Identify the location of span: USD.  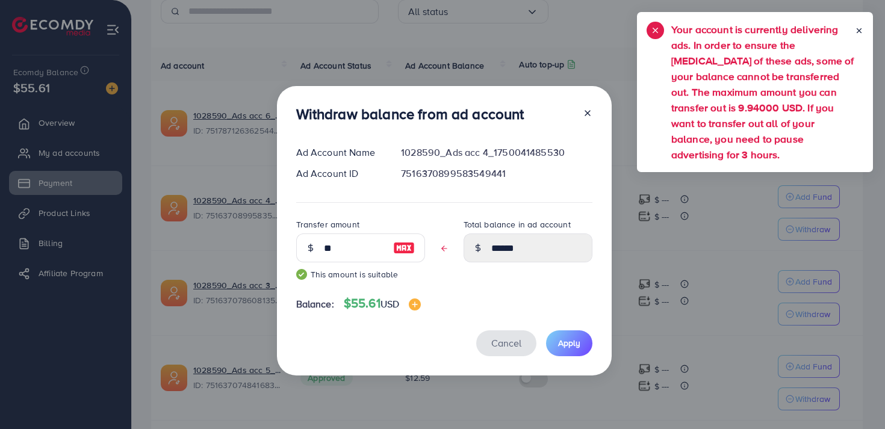
(389, 304).